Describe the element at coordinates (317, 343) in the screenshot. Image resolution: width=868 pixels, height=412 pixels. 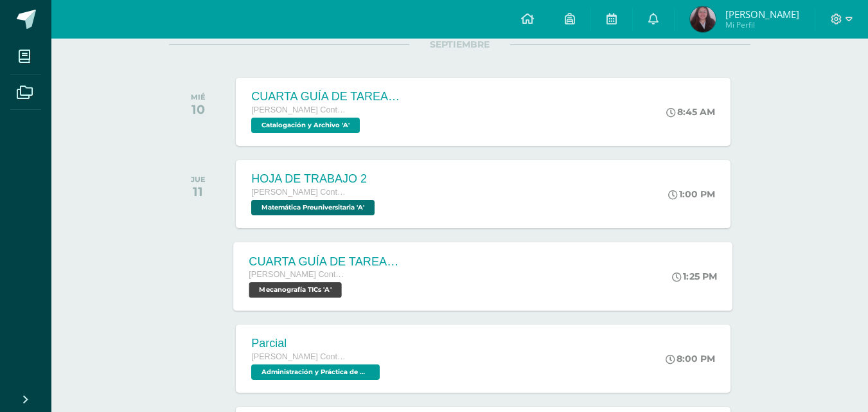
I see `div: Parcial` at that location.